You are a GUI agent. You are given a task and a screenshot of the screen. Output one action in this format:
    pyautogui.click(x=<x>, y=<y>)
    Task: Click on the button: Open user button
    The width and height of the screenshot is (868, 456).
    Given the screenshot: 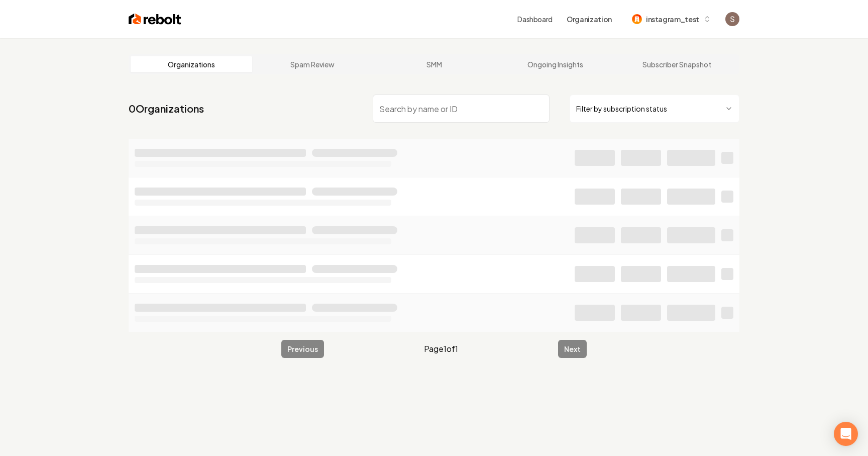 What is the action you would take?
    pyautogui.click(x=733, y=19)
    